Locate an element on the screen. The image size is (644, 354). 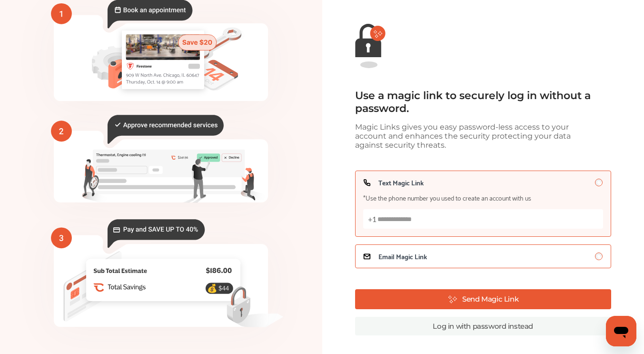
span: *Use the phone number you used to create an account with us is located at coordinates (447, 198).